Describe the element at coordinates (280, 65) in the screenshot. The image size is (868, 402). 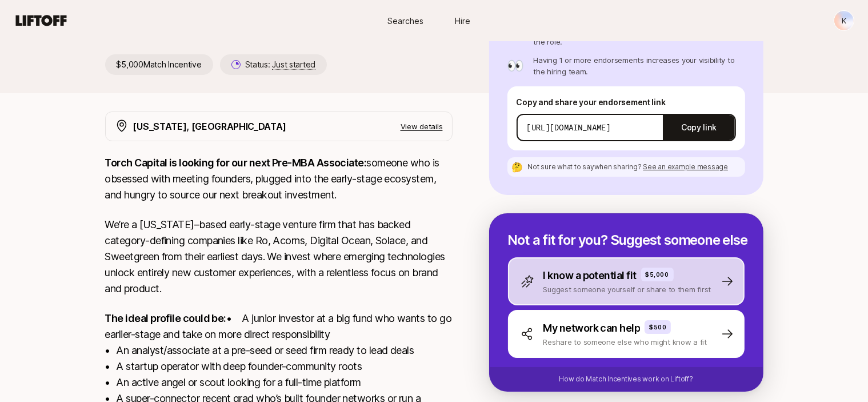
I see `p: Status:` at that location.